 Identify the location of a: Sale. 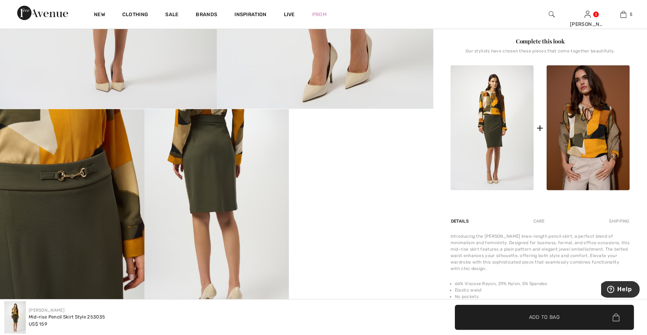
(172, 15).